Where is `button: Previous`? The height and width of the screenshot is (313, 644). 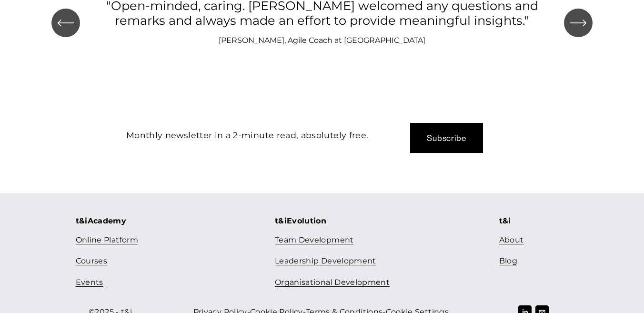 button: Previous is located at coordinates (65, 23).